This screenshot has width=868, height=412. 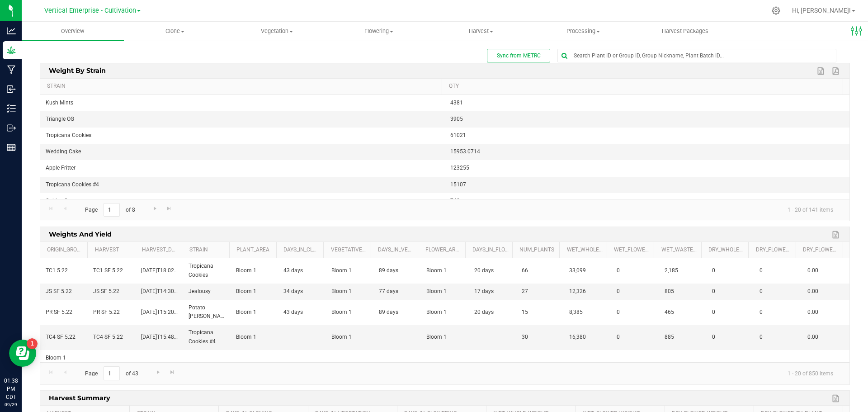 What do you see at coordinates (63, 292) in the screenshot?
I see `td: JS SF 5.22` at bounding box center [63, 292].